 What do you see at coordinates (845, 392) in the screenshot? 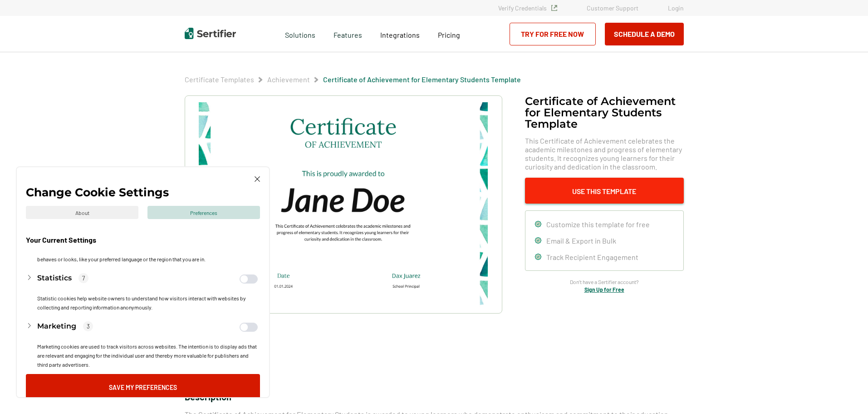
I see `div: Chat Widget` at bounding box center [845, 392].